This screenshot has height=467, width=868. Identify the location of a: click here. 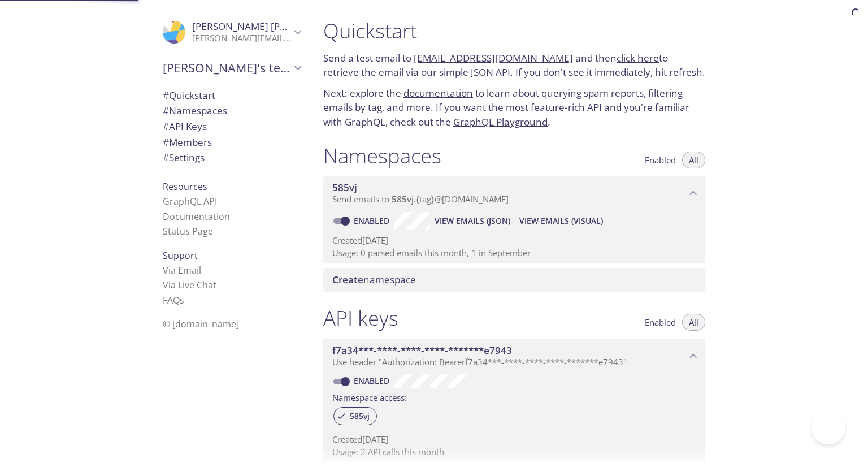
(638, 57).